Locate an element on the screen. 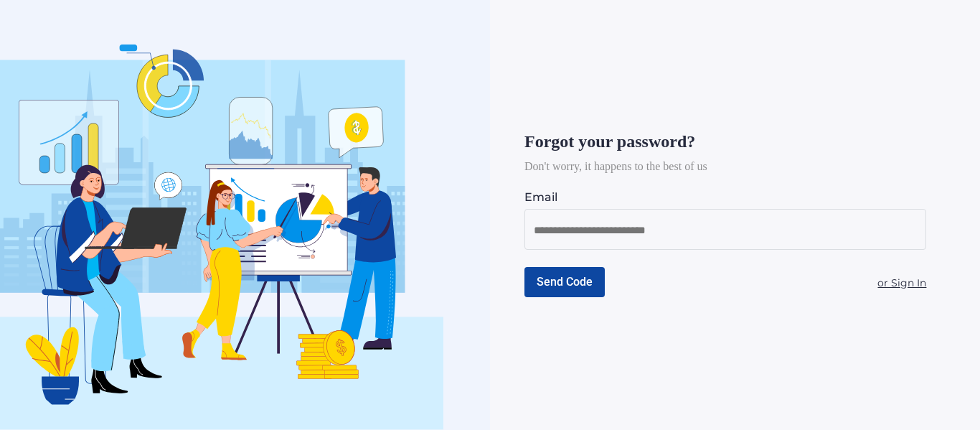 The height and width of the screenshot is (430, 980). span: Forgot your password? is located at coordinates (610, 141).